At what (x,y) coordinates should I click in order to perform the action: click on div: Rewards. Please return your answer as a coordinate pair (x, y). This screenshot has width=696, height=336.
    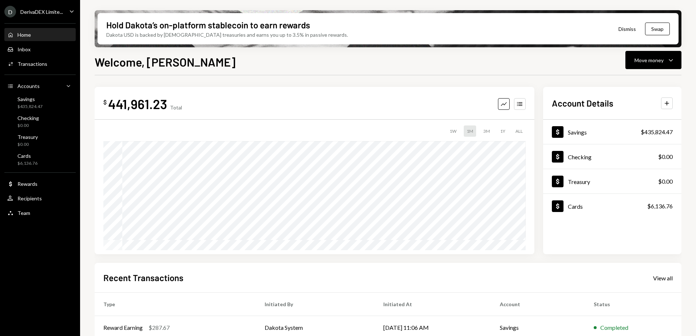
    Looking at the image, I should click on (27, 184).